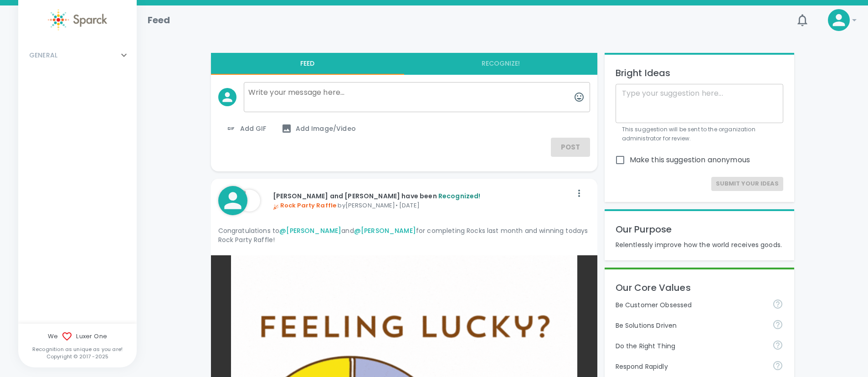 Image resolution: width=868 pixels, height=377 pixels. I want to click on p: GENERAL, so click(43, 55).